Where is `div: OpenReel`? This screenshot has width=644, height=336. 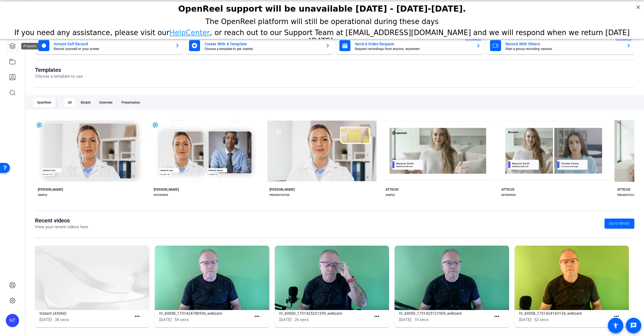 div: OpenReel is located at coordinates (44, 102).